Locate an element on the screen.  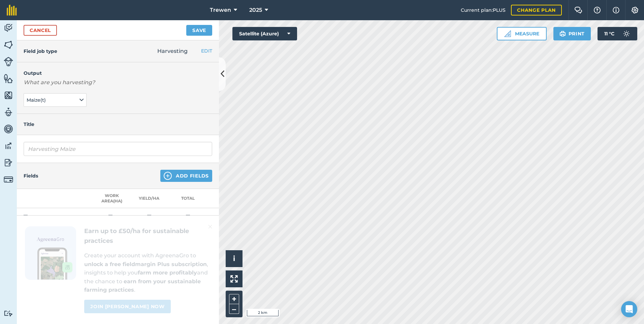
h4: Field job type is located at coordinates (40, 51).